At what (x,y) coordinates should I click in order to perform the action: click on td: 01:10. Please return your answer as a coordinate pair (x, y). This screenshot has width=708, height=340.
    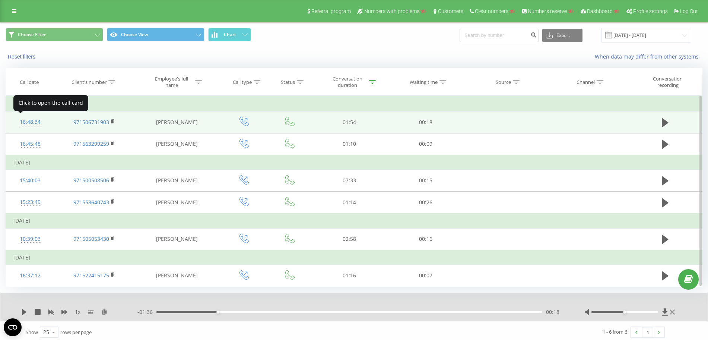
    Looking at the image, I should click on (349, 144).